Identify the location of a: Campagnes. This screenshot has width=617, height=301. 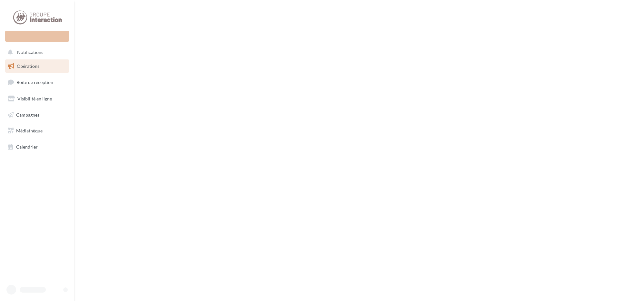
(37, 115).